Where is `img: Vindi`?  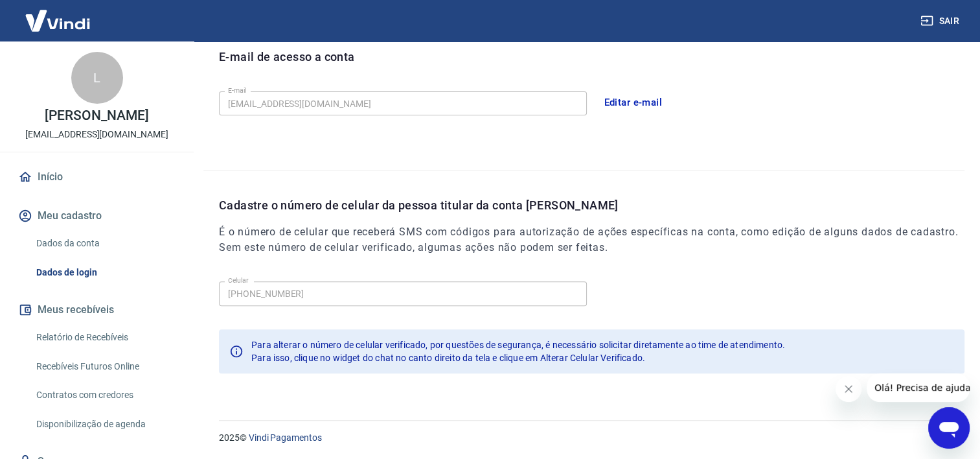
img: Vindi is located at coordinates (58, 20).